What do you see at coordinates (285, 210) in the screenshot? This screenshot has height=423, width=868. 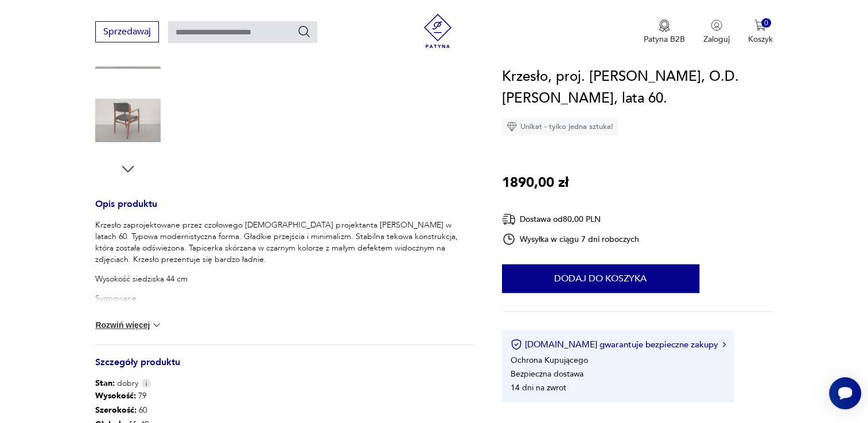 I see `h3: Opis produktu` at bounding box center [285, 210].